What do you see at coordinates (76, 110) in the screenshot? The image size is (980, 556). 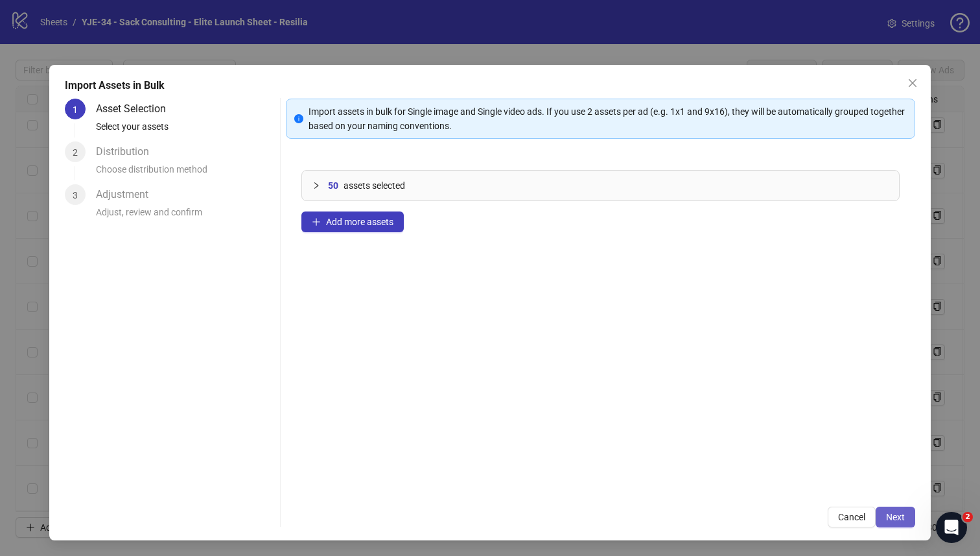 I see `span: 1` at bounding box center [76, 110].